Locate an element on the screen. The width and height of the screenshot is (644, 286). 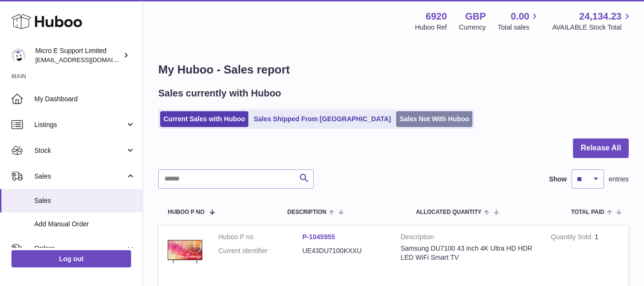
span: Stock is located at coordinates (80, 151).